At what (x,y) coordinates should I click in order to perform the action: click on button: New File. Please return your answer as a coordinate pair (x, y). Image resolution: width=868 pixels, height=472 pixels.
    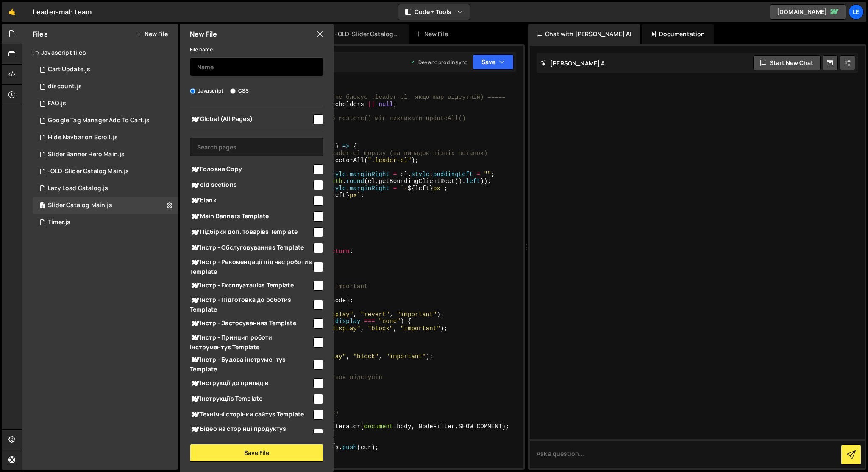
    Looking at the image, I should click on (152, 34).